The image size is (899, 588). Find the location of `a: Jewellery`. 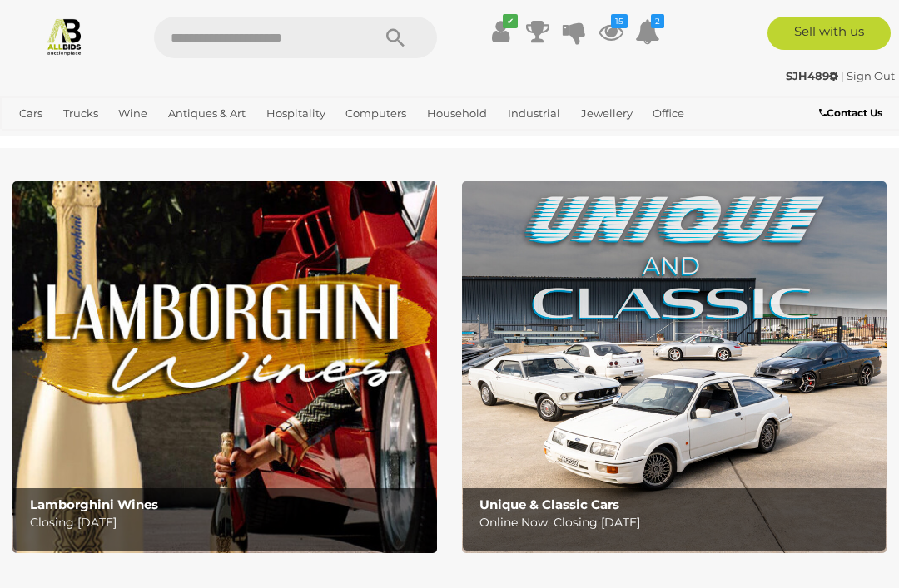

a: Jewellery is located at coordinates (607, 113).